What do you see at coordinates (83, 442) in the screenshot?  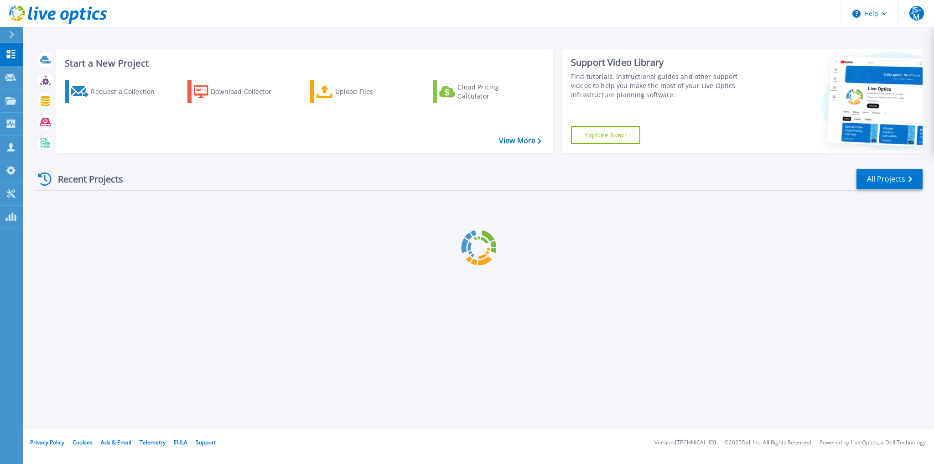 I see `a: Cookies` at bounding box center [83, 442].